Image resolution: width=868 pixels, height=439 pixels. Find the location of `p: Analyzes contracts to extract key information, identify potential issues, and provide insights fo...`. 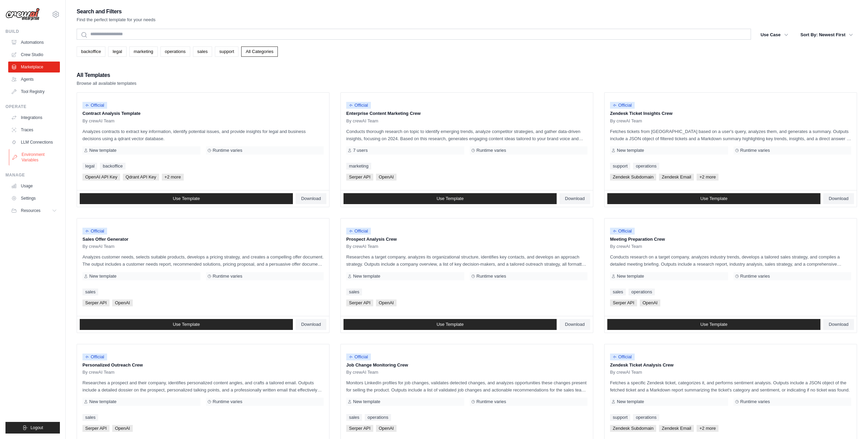

p: Analyzes contracts to extract key information, identify potential issues, and provide insights fo... is located at coordinates (203, 135).